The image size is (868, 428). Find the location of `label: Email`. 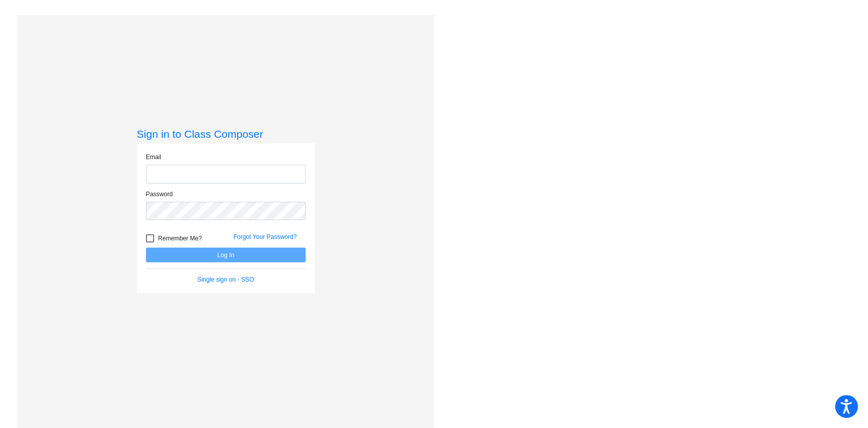

label: Email is located at coordinates (153, 157).